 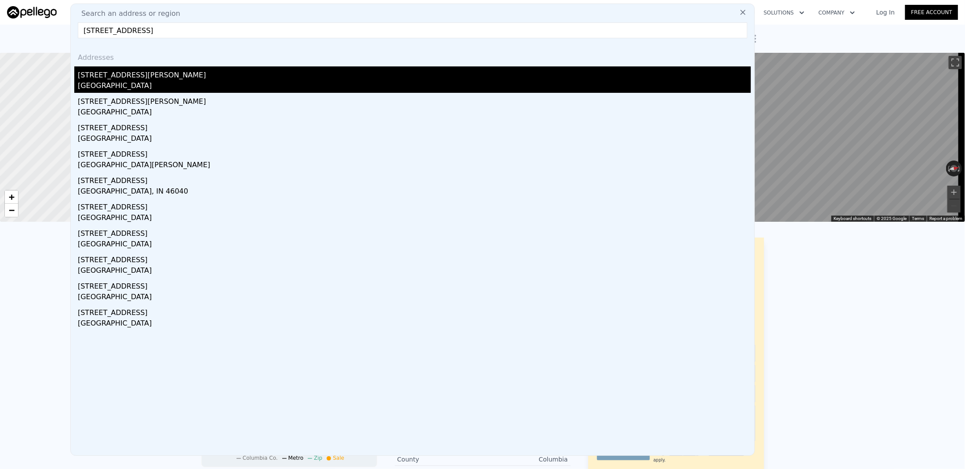 I want to click on a: Log In, so click(x=886, y=12).